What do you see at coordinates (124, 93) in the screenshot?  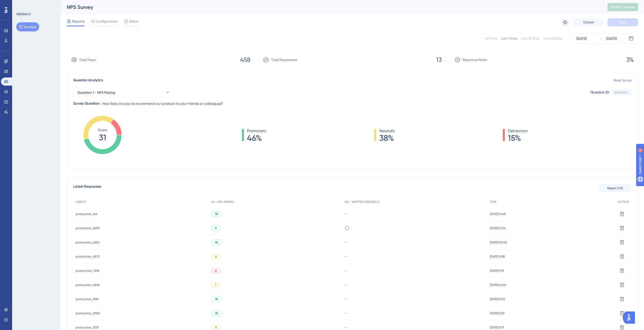 I see `button: Question 1 - NPS Rating` at bounding box center [124, 93].